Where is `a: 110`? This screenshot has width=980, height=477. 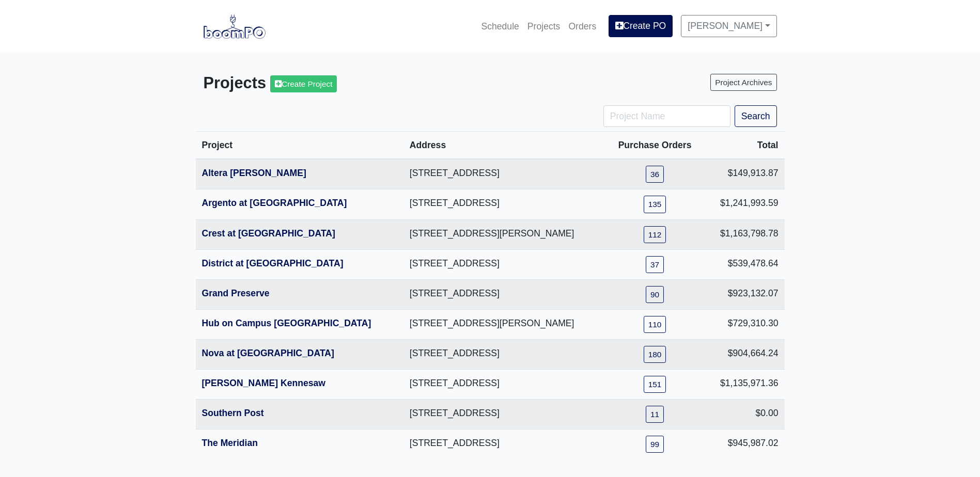 a: 110 is located at coordinates (655, 325).